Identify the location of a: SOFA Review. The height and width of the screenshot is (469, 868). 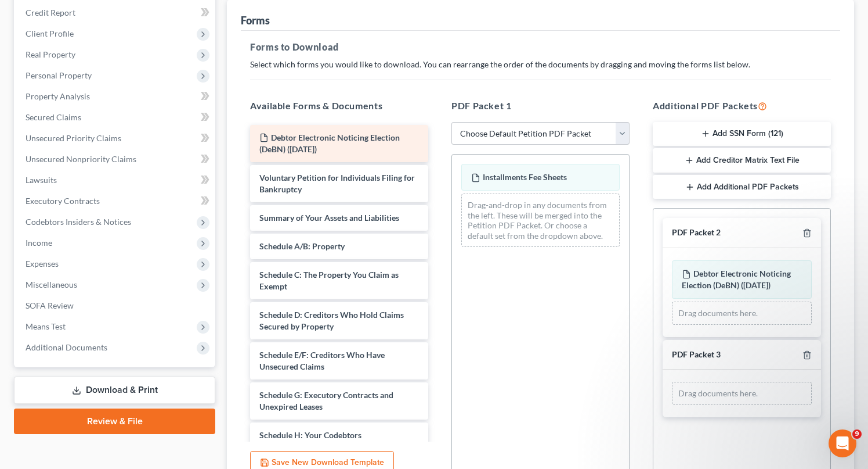
(115, 306).